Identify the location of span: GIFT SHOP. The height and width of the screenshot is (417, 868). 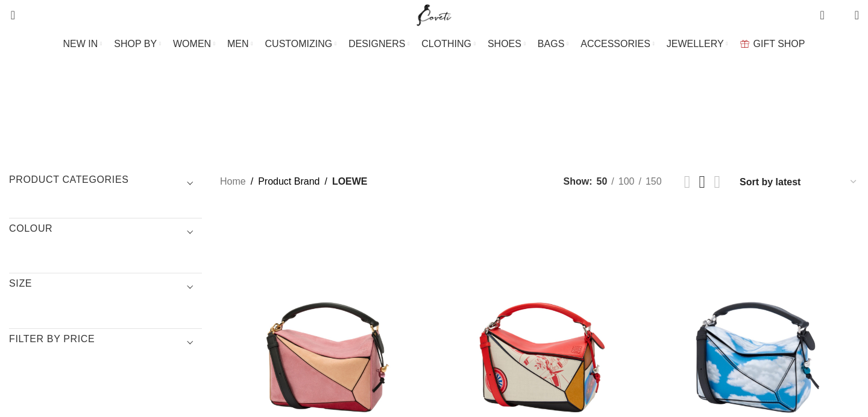
(780, 44).